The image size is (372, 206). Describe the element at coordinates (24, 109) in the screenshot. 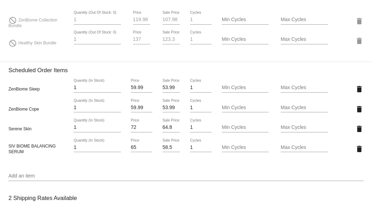

I see `span: ZenBiome Cope` at that location.